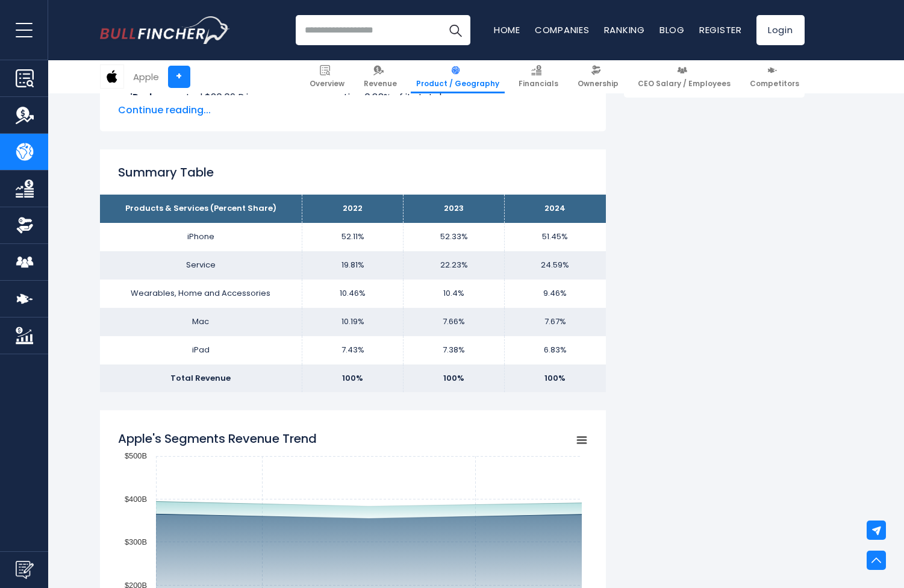 The image size is (904, 588). What do you see at coordinates (146, 76) in the screenshot?
I see `div: Apple` at bounding box center [146, 76].